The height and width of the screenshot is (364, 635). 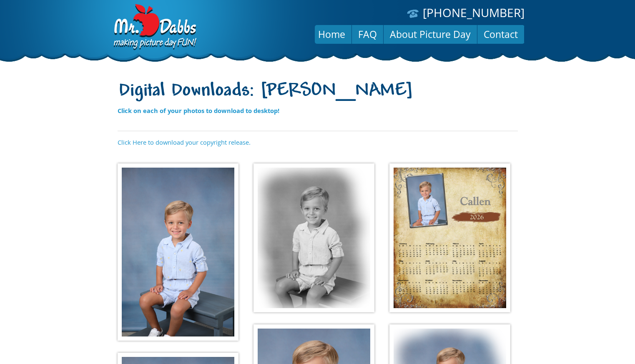 I want to click on a: Home, so click(x=331, y=34).